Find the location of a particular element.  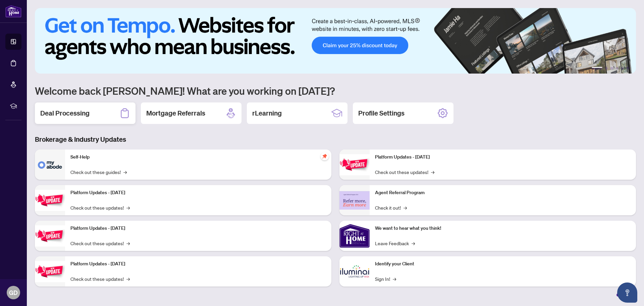

h2: Mortgage Referrals is located at coordinates (176, 113).